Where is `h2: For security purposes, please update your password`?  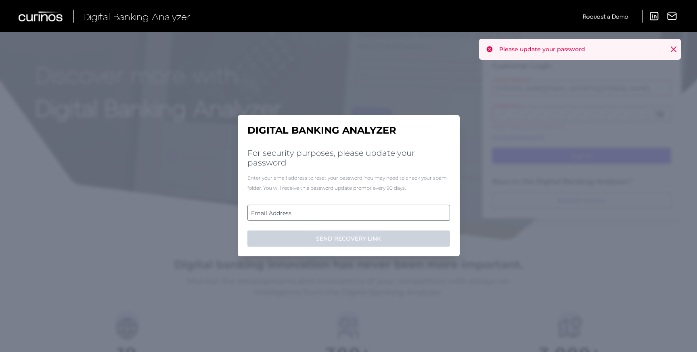 h2: For security purposes, please update your password is located at coordinates (349, 158).